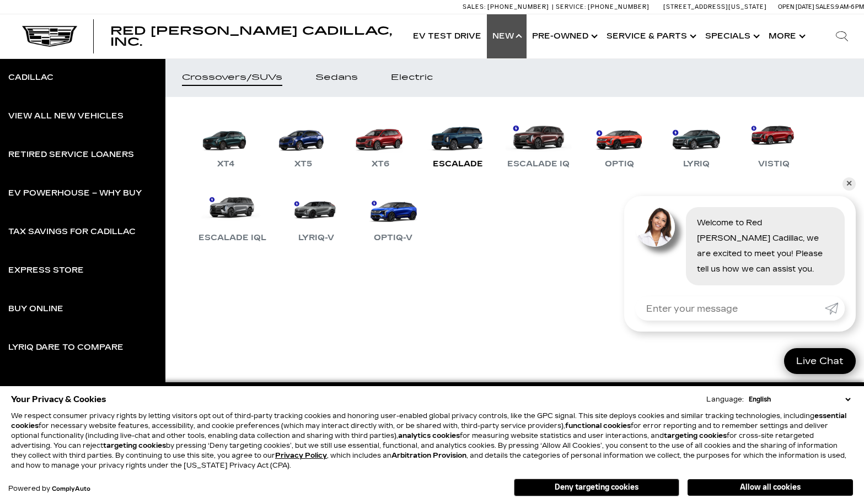 The width and height of the screenshot is (864, 504). Describe the element at coordinates (75, 193) in the screenshot. I see `div: EV Powerhouse – Why Buy` at that location.